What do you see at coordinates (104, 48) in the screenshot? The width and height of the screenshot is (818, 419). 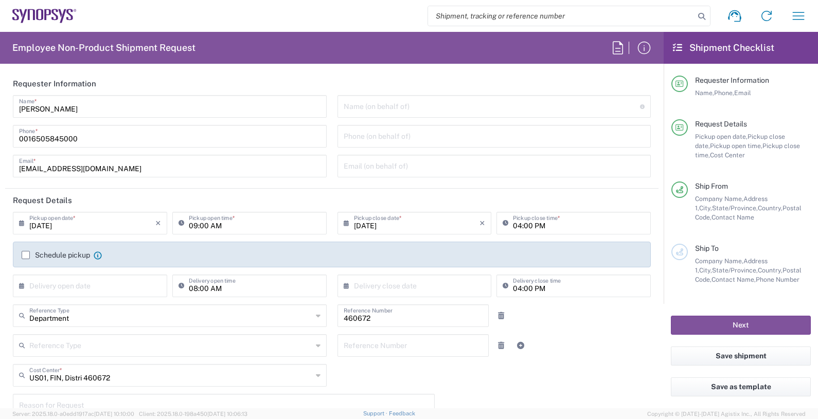 I see `h2: Employee Non-Product Shipment Request` at bounding box center [104, 48].